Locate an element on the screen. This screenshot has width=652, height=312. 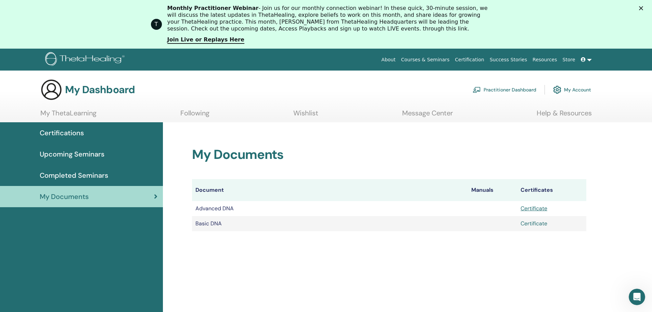
a: Courses & Seminars is located at coordinates (425, 60).